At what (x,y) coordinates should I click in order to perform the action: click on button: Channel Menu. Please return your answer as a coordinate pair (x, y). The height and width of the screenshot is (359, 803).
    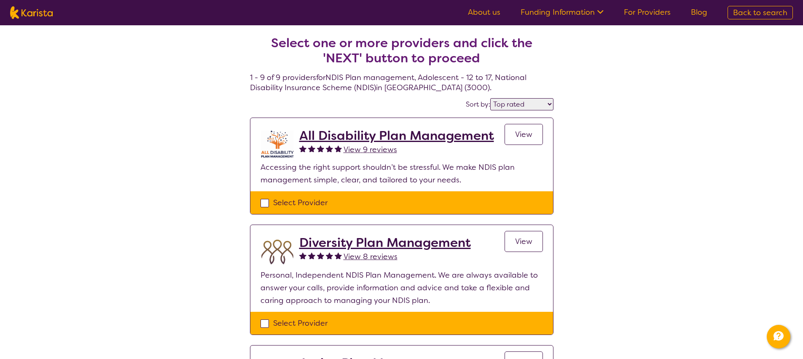
    Looking at the image, I should click on (778, 337).